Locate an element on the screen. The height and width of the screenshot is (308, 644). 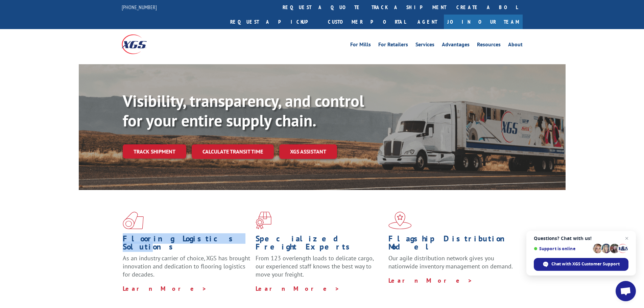
span: Our agile distribution network gives you nationwide inventory management on demand. is located at coordinates (450, 262).